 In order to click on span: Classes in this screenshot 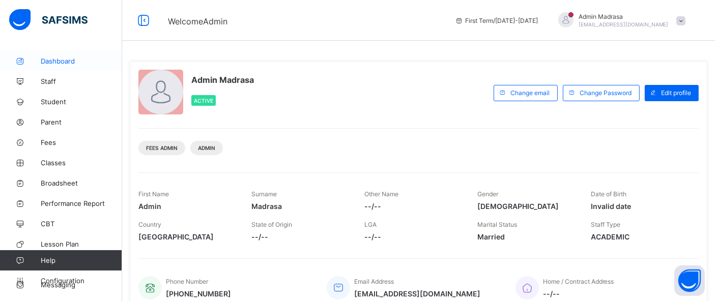, I will do `click(81, 163)`.